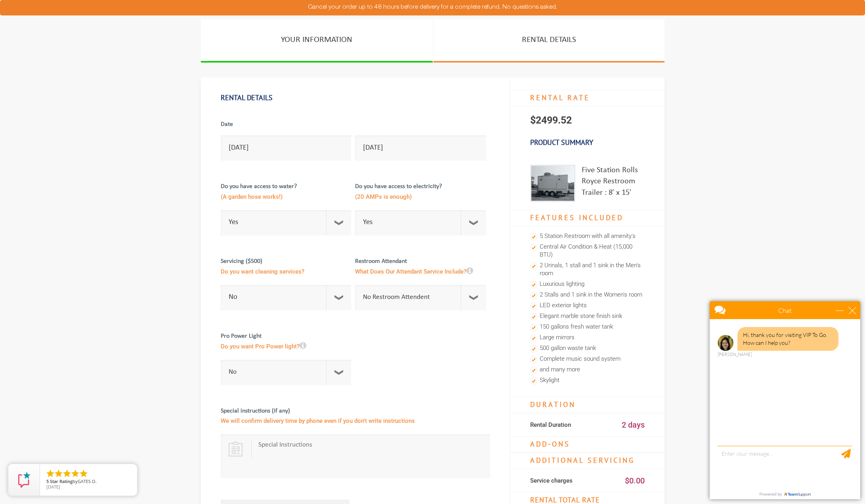 The width and height of the screenshot is (865, 504). I want to click on li: Elegant marble stone finish sink, so click(587, 317).